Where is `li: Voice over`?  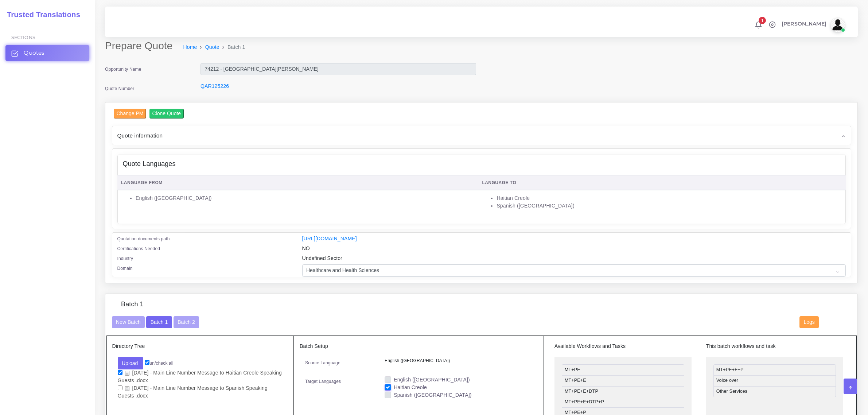 li: Voice over is located at coordinates (775, 380).